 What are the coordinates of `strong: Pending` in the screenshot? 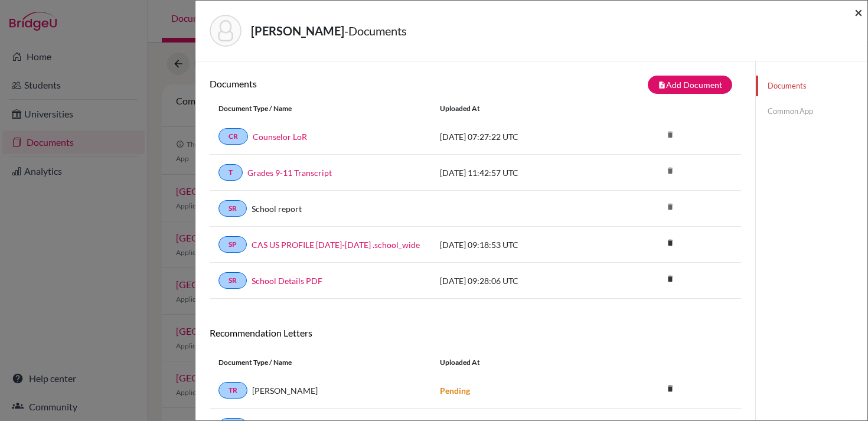 It's located at (454, 390).